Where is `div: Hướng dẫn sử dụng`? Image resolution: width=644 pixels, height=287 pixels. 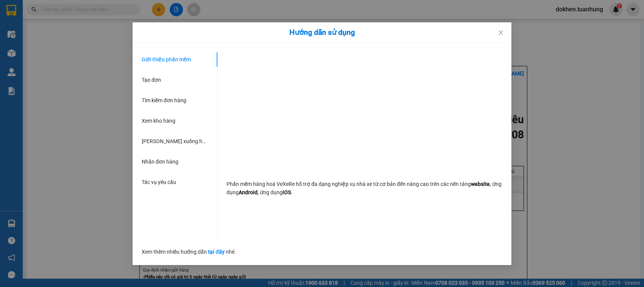
div: Hướng dẫn sử dụng is located at coordinates (322, 32).